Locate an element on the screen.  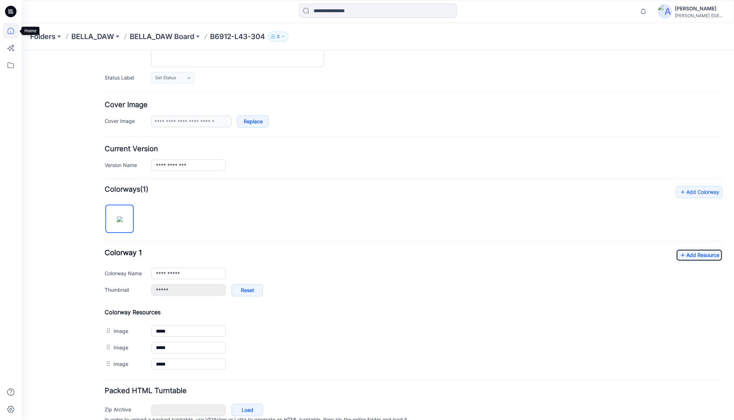
h4: Current Version is located at coordinates (392, 99).